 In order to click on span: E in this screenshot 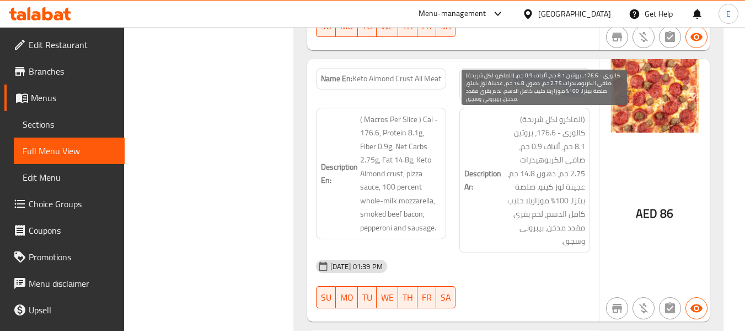, I will do `click(729, 14)`.